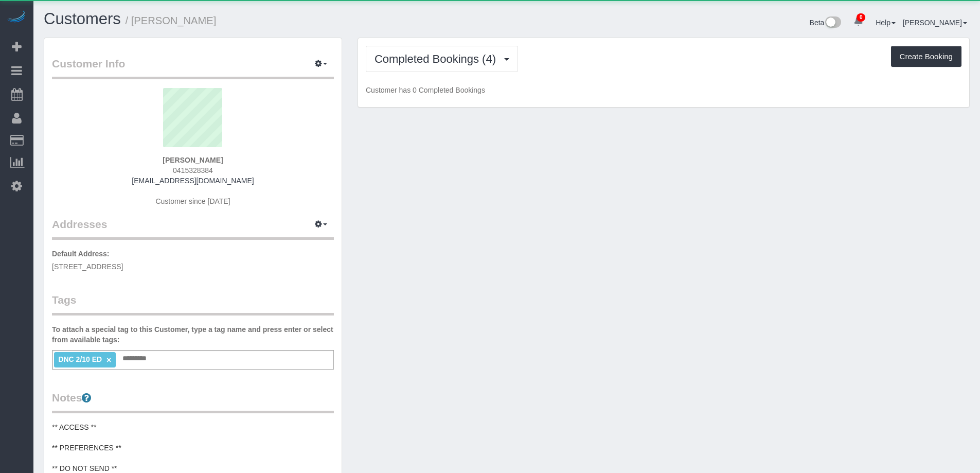  What do you see at coordinates (81, 253) in the screenshot?
I see `label: Default Address:` at bounding box center [81, 253].